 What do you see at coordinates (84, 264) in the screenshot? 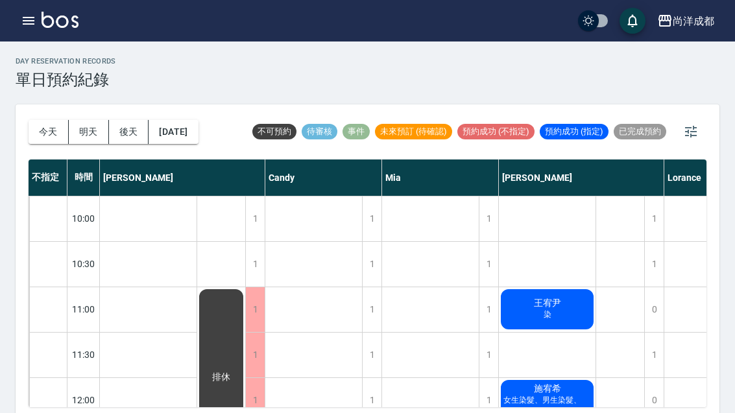
I see `div: 10:30` at bounding box center [84, 264].